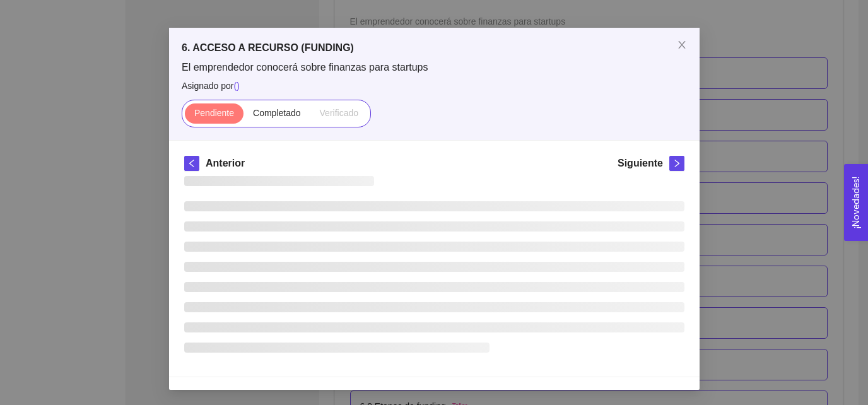 The image size is (868, 405). I want to click on button: right, so click(677, 163).